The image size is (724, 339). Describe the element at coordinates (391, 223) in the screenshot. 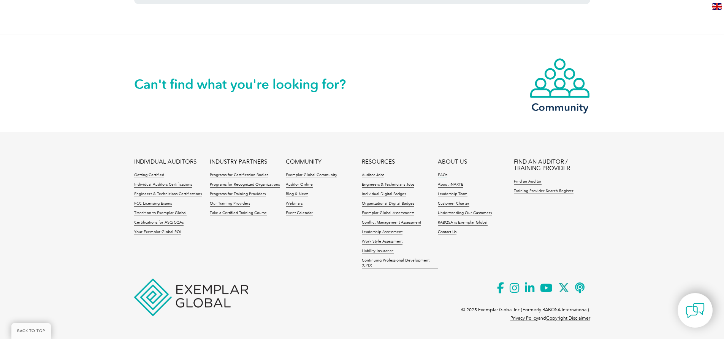

I see `a: Conflict Management Assessment` at that location.